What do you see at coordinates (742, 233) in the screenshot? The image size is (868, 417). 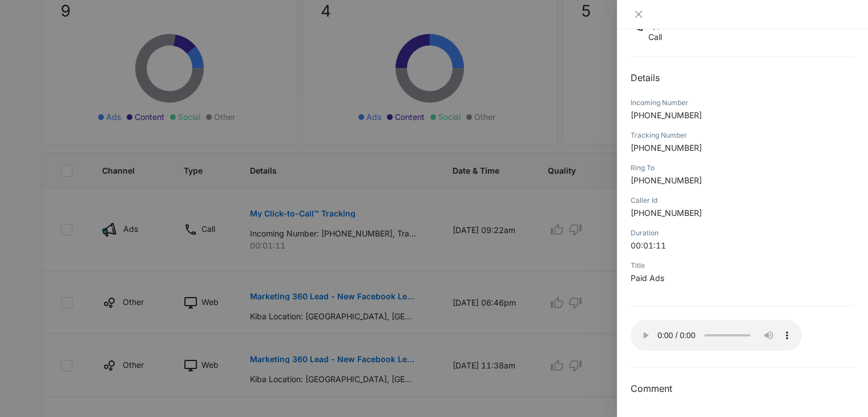 I see `div: Duration` at bounding box center [742, 233].